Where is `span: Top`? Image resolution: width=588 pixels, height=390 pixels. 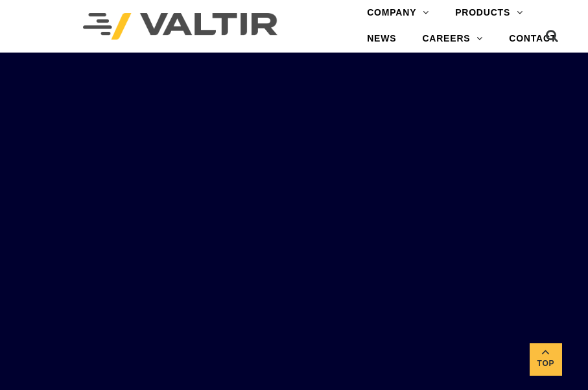 span: Top is located at coordinates (546, 363).